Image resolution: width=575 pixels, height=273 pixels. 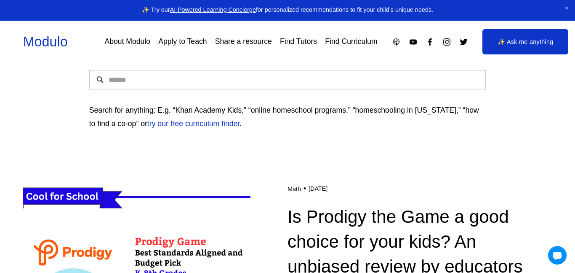 What do you see at coordinates (526, 42) in the screenshot?
I see `a: ✨ Ask me anything` at bounding box center [526, 42].